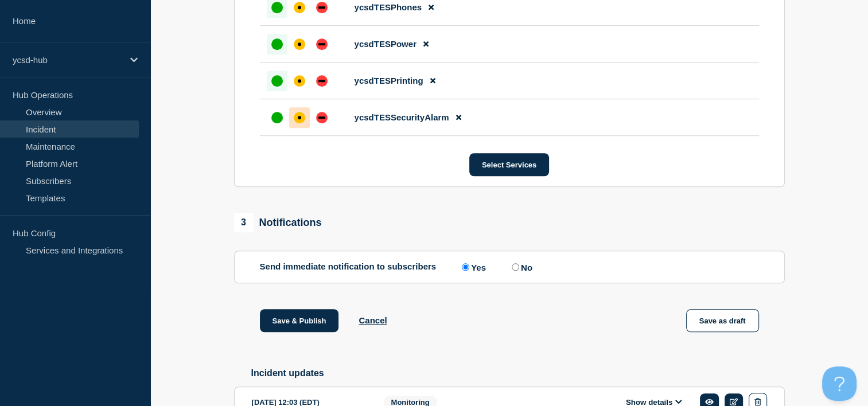 The height and width of the screenshot is (406, 868). Describe the element at coordinates (465, 267) in the screenshot. I see `input: Yes` at that location.